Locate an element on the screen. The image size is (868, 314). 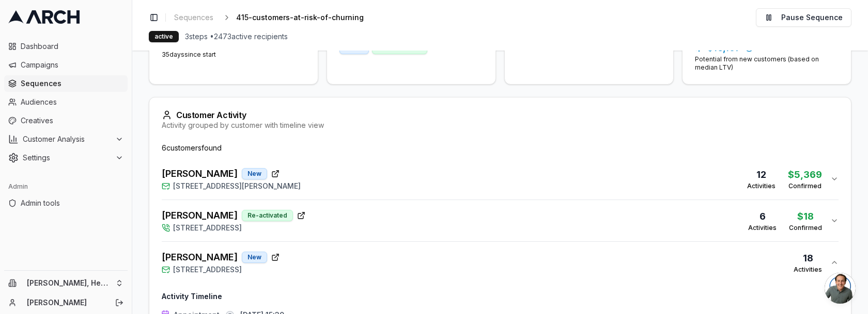
a: Admin tools is located at coordinates (65, 203).